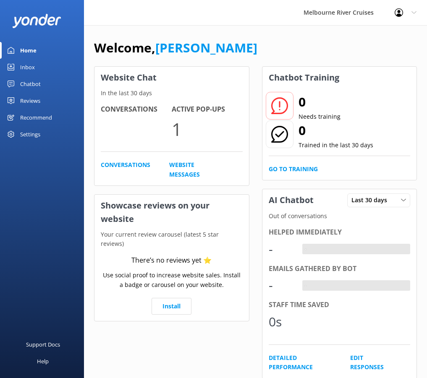 Image resolution: width=427 pixels, height=378 pixels. Describe the element at coordinates (319, 117) in the screenshot. I see `p: Needs training` at that location.